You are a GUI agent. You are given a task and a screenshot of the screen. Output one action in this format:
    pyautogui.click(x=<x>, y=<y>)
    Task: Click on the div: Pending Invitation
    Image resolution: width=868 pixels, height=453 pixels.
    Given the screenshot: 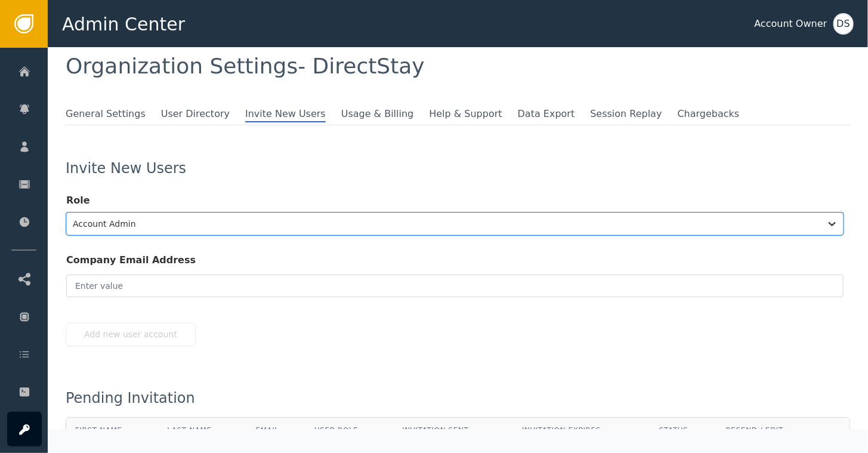 What is the action you would take?
    pyautogui.click(x=458, y=398)
    